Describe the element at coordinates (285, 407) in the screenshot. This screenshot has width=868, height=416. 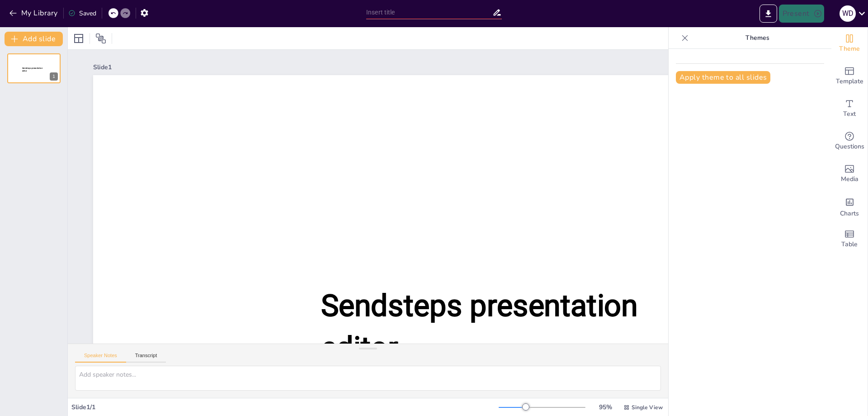
I see `div: Slide 1 / 1` at that location.